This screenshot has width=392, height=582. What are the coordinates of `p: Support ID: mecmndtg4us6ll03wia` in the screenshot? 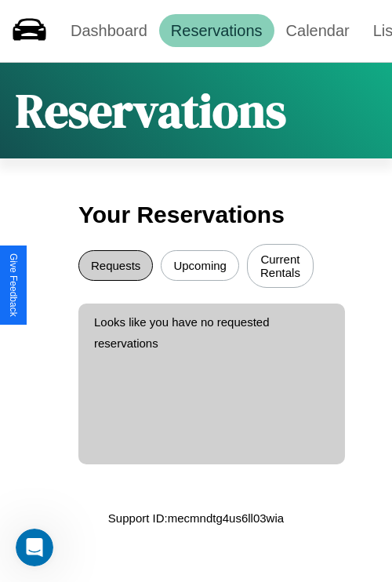 It's located at (196, 518).